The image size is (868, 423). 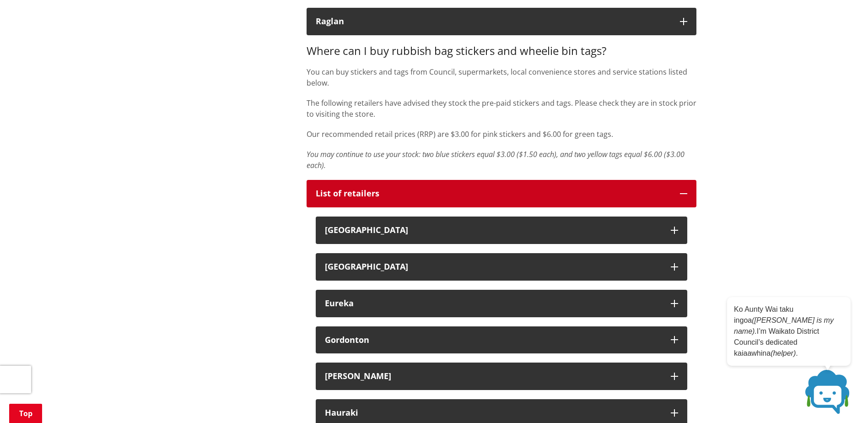 I want to click on h3: Where can I buy rubbish bag stickers and wheelie bin tags?, so click(x=502, y=51).